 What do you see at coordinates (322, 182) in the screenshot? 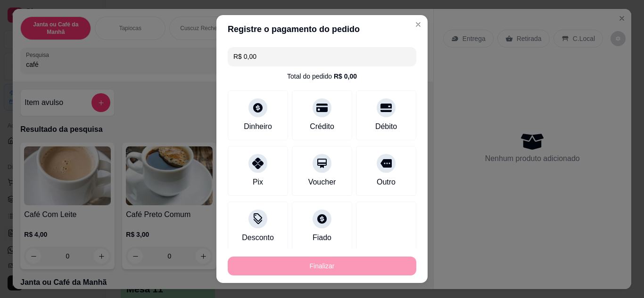
I see `div: Voucher` at bounding box center [322, 182].